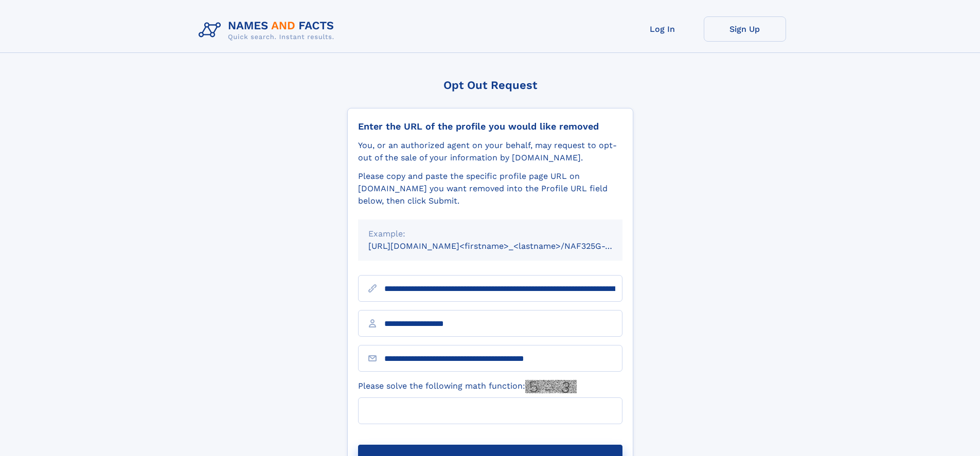 Image resolution: width=980 pixels, height=456 pixels. Describe the element at coordinates (745, 29) in the screenshot. I see `a: Sign Up` at that location.